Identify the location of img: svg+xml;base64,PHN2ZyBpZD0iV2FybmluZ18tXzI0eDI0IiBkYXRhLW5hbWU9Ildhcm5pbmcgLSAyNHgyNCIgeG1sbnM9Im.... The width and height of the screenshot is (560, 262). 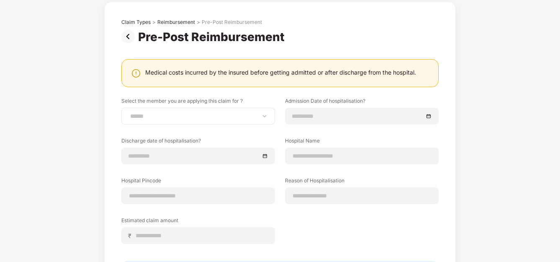
(136, 73).